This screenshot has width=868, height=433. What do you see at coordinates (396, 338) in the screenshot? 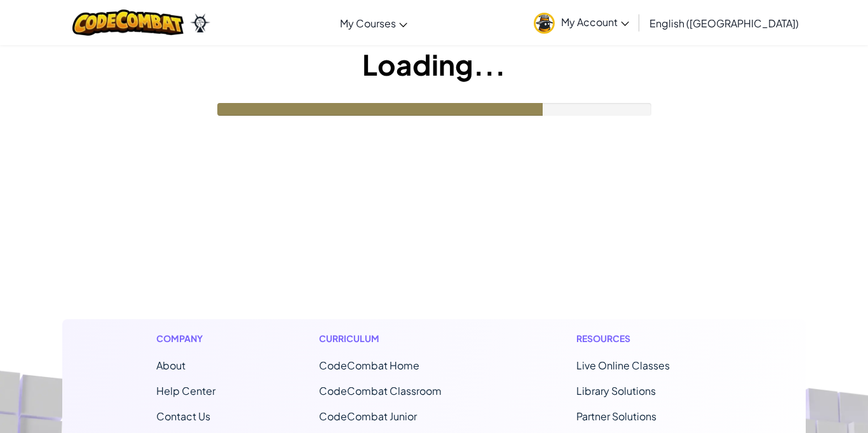
I see `h1: Curriculum` at bounding box center [396, 338].